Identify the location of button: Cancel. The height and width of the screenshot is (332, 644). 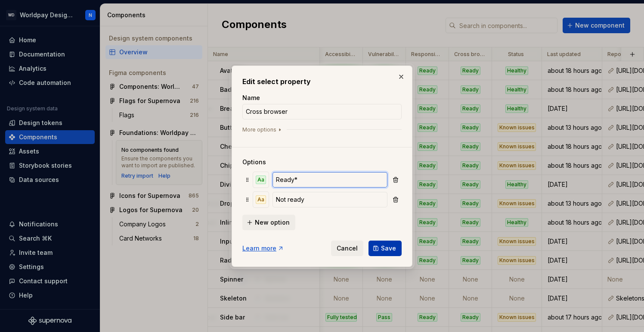
(347, 248).